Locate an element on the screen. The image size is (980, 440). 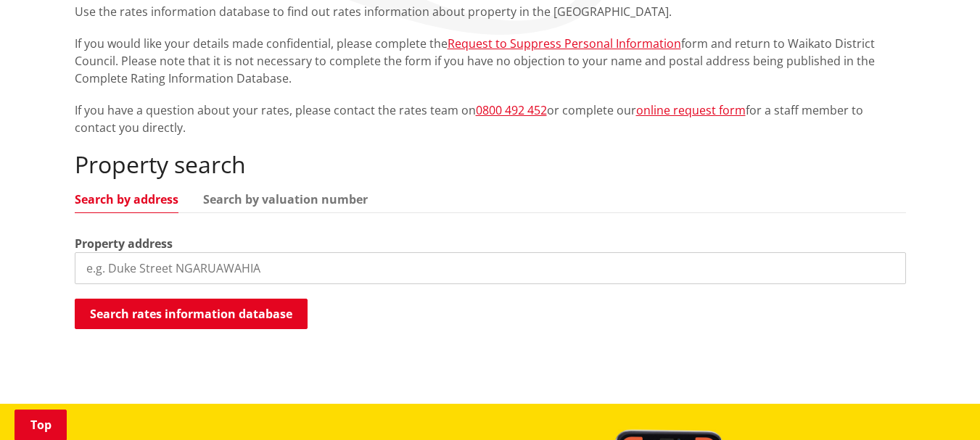
p: Use the rates information database to find out rates information about property in the [GEOGRAPHI... is located at coordinates (490, 11).